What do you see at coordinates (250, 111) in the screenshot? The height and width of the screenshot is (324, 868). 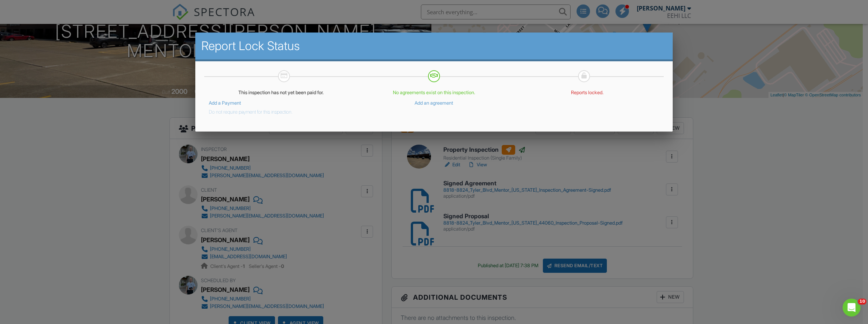 I see `button: Do not require payment for this inspection.` at bounding box center [250, 111].